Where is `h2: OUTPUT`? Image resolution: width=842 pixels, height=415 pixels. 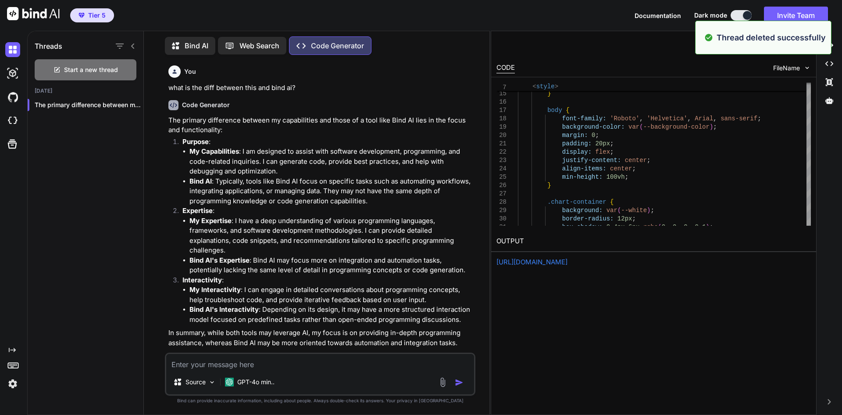 h2: OUTPUT is located at coordinates (654, 241).